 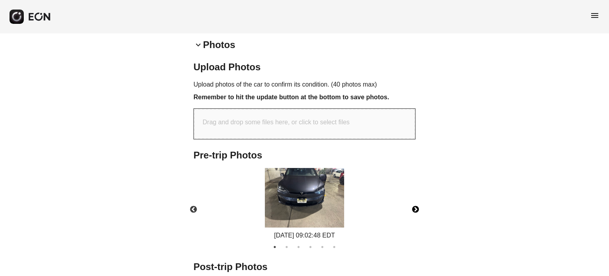 I want to click on h2: Pre-trip Photos, so click(x=305, y=155).